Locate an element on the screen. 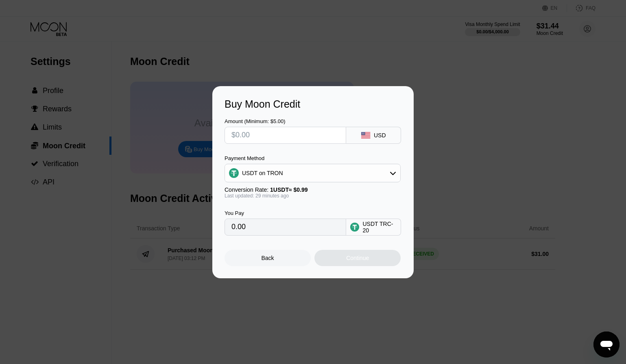 The height and width of the screenshot is (364, 626). div: USDT TRC-20 is located at coordinates (380, 227).